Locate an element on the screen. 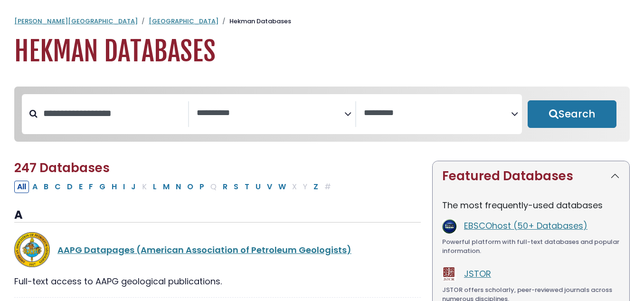  button: All is located at coordinates (21, 187).